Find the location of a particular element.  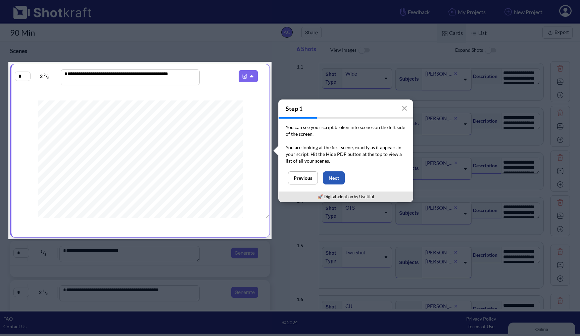

div: Online is located at coordinates (34, 8).